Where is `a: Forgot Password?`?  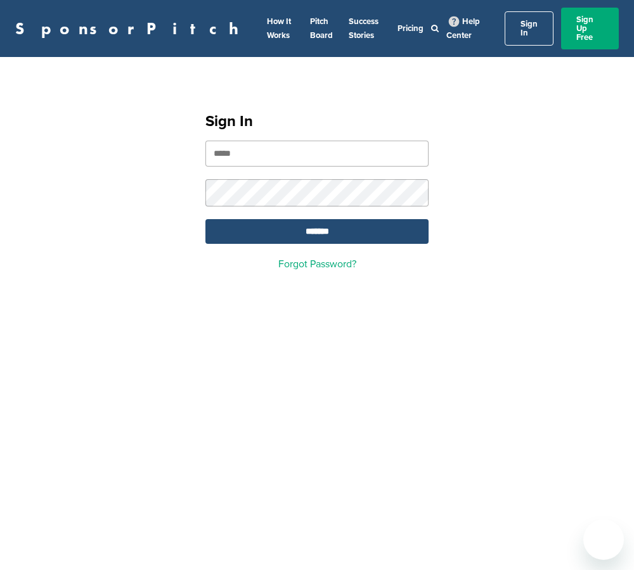
a: Forgot Password? is located at coordinates (317, 264).